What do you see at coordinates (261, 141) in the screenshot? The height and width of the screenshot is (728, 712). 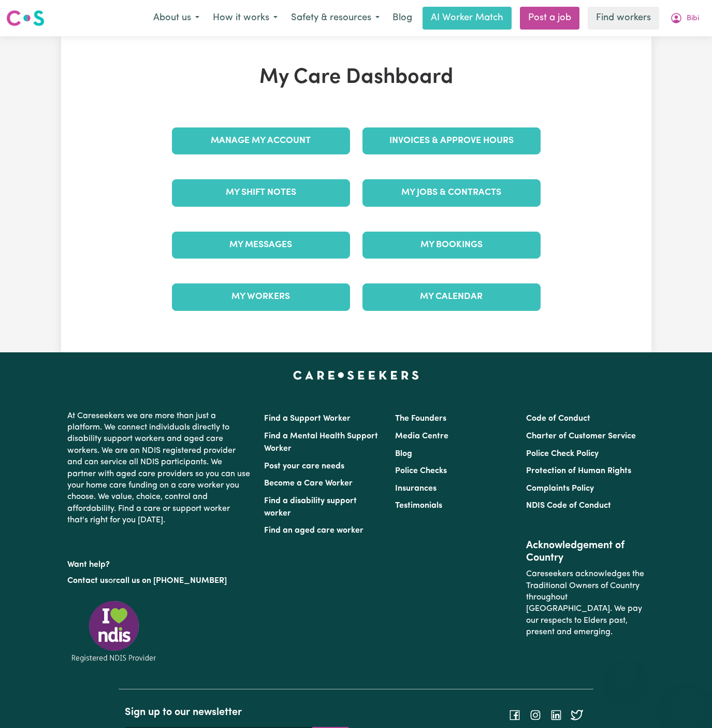 I see `a: Manage My Account` at bounding box center [261, 141].